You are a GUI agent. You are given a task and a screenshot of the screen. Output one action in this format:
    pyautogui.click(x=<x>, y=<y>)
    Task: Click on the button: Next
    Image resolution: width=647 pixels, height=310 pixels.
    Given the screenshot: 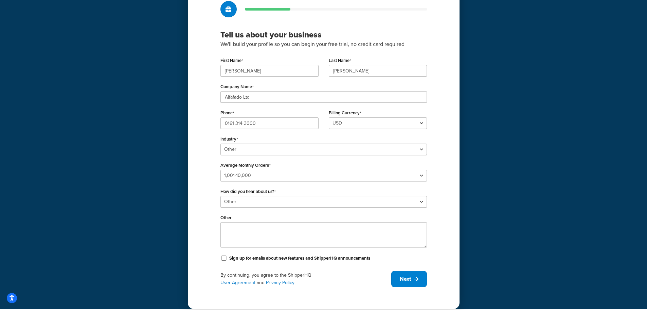 What is the action you would take?
    pyautogui.click(x=409, y=279)
    